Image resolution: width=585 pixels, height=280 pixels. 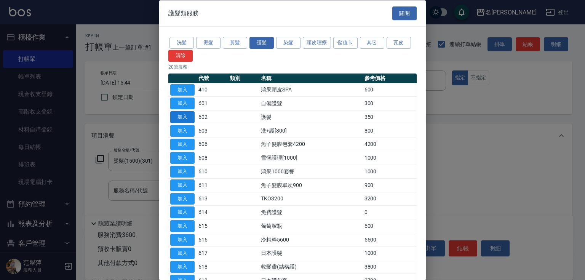 I want to click on td: 606, so click(x=212, y=144).